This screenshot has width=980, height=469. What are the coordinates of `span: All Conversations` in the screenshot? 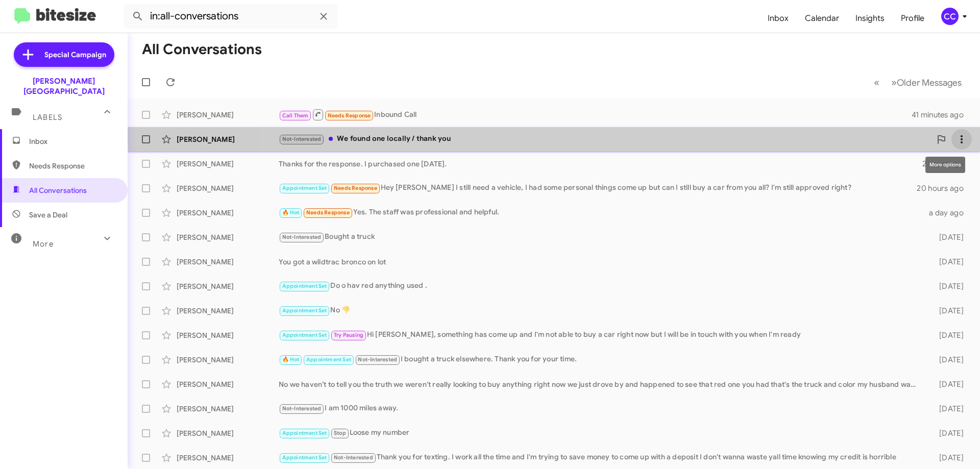 It's located at (58, 191).